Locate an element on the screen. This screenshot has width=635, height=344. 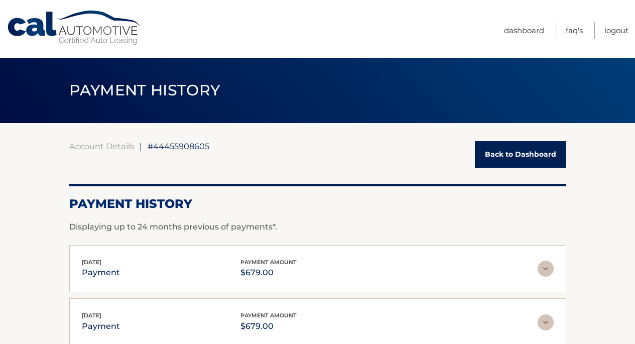
span: PAYMENT HISTORY is located at coordinates (145, 90).